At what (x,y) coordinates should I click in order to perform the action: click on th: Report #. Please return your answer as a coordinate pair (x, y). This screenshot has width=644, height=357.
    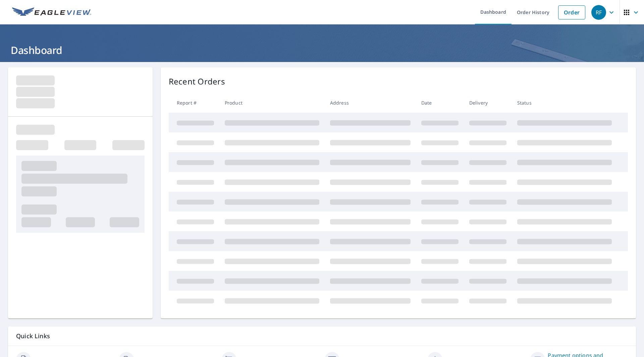
    Looking at the image, I should click on (194, 103).